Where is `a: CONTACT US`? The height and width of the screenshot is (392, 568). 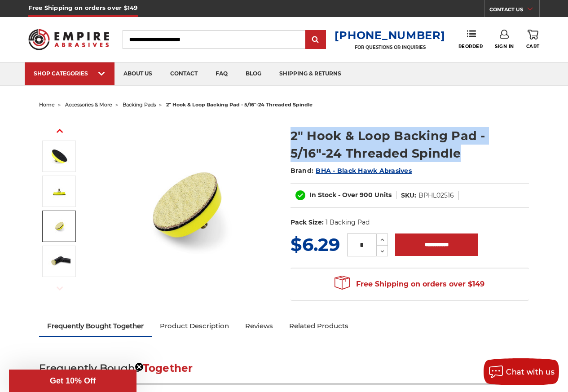 a: CONTACT US is located at coordinates (514, 11).